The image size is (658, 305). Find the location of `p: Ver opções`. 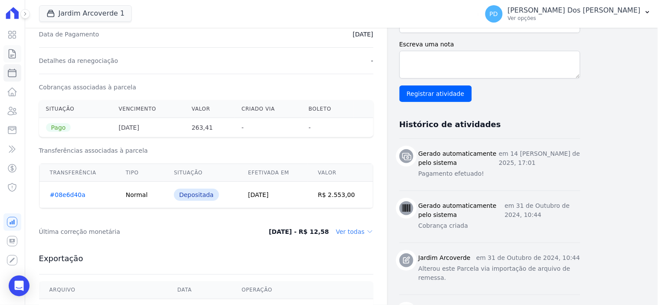

p: Ver opções is located at coordinates (574, 18).